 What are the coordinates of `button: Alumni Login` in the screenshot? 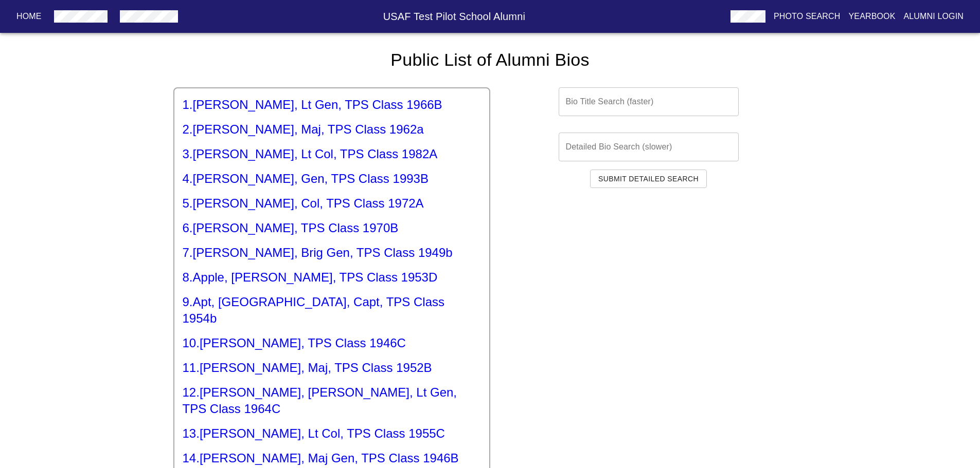 It's located at (933, 16).